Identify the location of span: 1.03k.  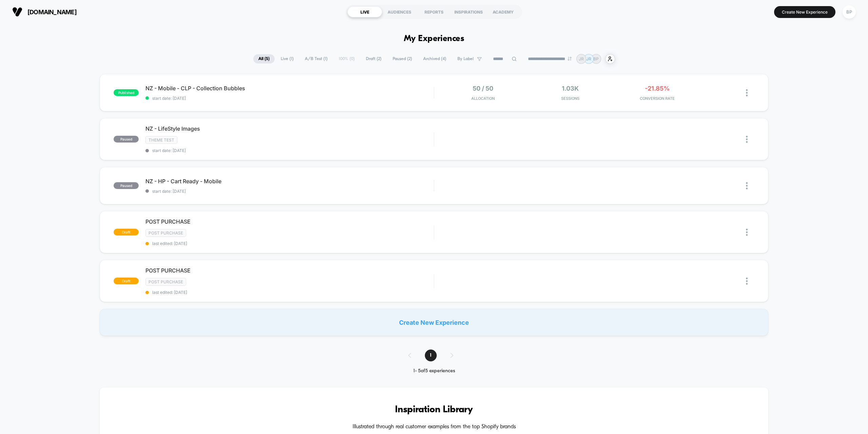
(570, 88).